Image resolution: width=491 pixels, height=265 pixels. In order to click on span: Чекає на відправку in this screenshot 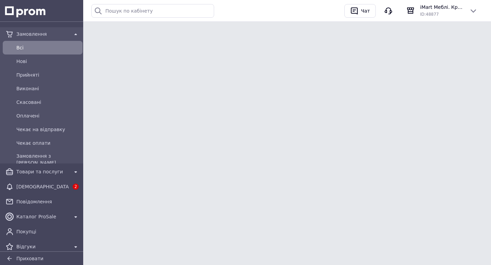, I will do `click(48, 129)`.